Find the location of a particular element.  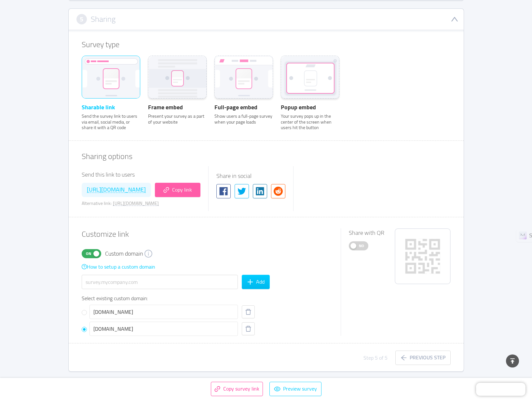

span: 5 is located at coordinates (82, 19).